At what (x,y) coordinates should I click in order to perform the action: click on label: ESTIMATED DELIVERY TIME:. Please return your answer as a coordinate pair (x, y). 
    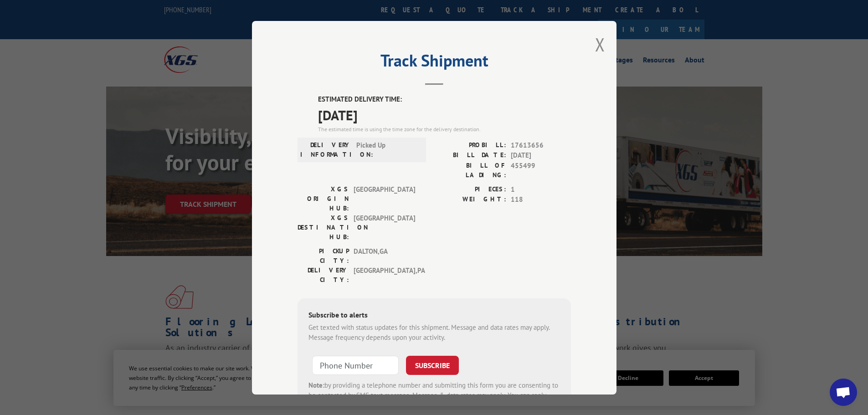
    Looking at the image, I should click on (444, 99).